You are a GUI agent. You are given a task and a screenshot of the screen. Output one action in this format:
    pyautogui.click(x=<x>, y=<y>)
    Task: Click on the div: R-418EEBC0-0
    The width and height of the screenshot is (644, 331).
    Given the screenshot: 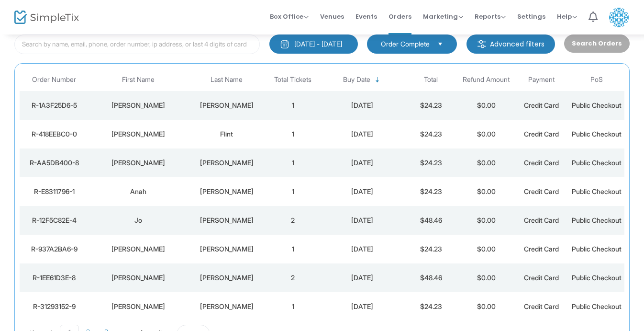 What is the action you would take?
    pyautogui.click(x=54, y=134)
    